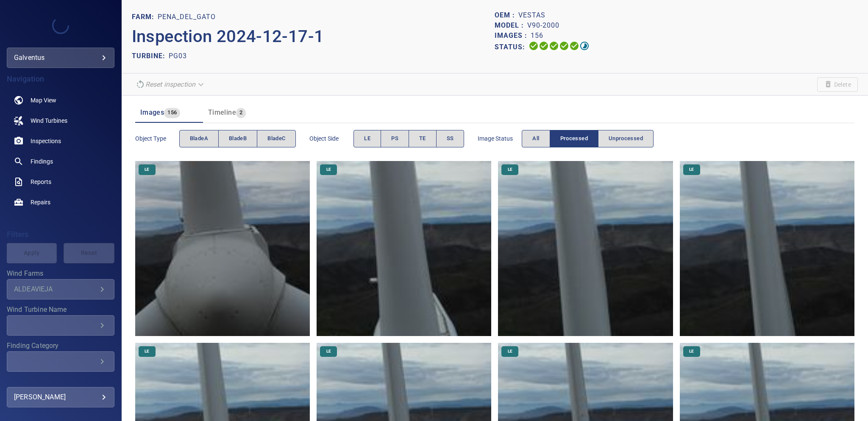 This screenshot has width=868, height=421. What do you see at coordinates (554, 46) in the screenshot?
I see `svg: Selecting 100%` at bounding box center [554, 46].